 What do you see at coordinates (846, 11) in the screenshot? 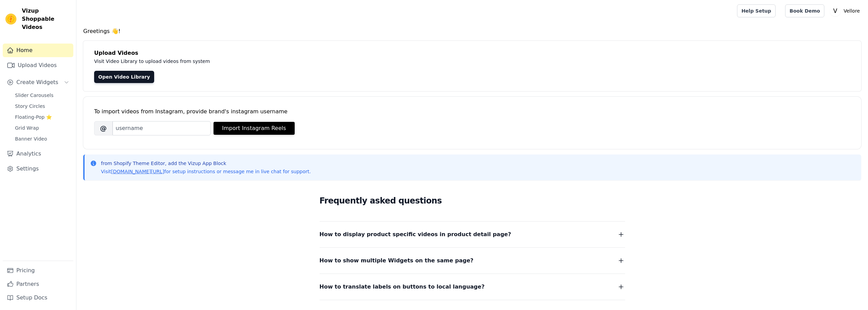
I see `button: V Vellore` at bounding box center [846, 11].